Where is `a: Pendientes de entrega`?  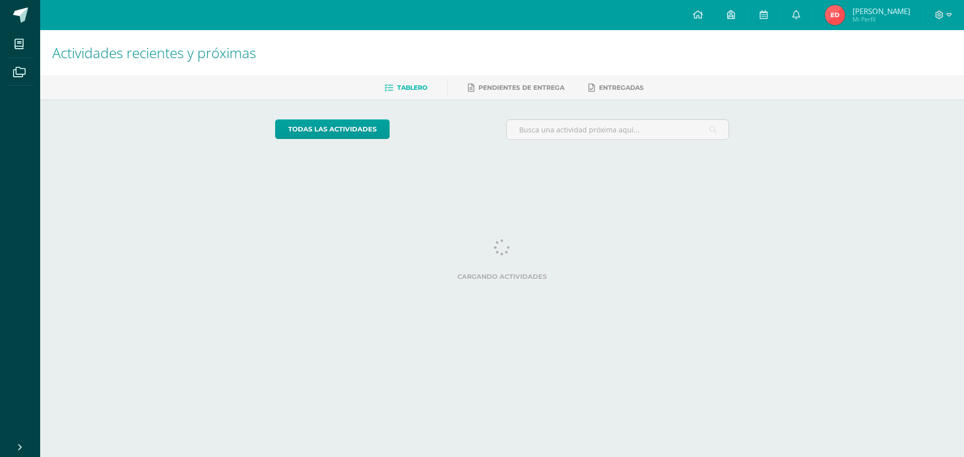 a: Pendientes de entrega is located at coordinates (516, 88).